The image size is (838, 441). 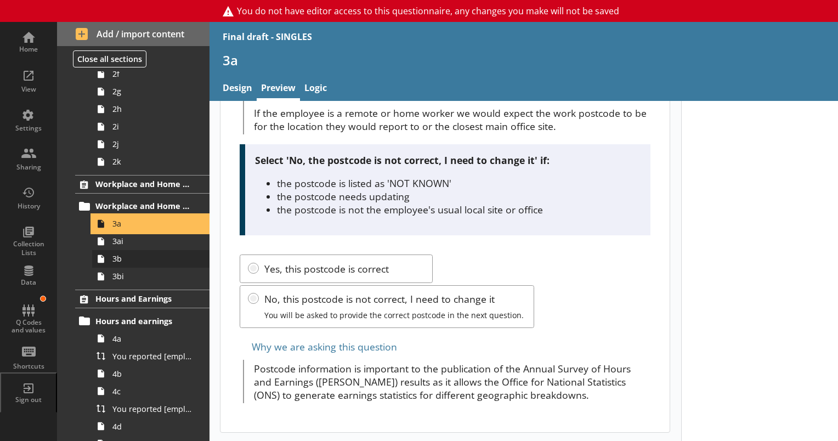 What do you see at coordinates (154, 276) in the screenshot?
I see `span: 3bi` at bounding box center [154, 276].